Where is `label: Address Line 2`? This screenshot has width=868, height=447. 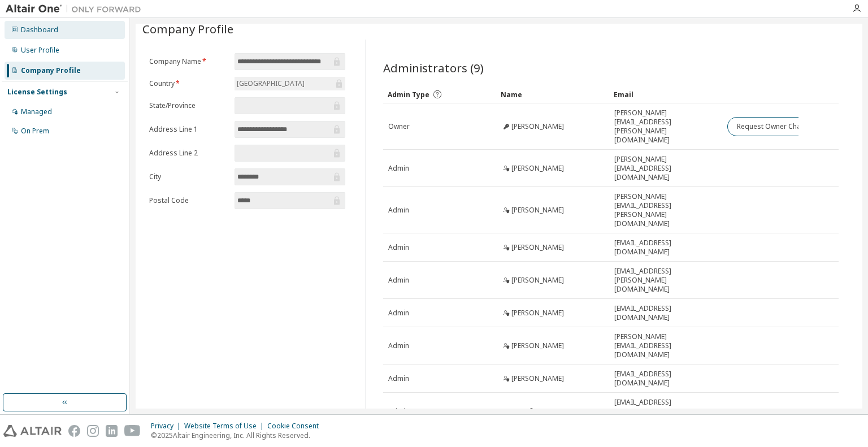
label: Address Line 2 is located at coordinates (189, 153).